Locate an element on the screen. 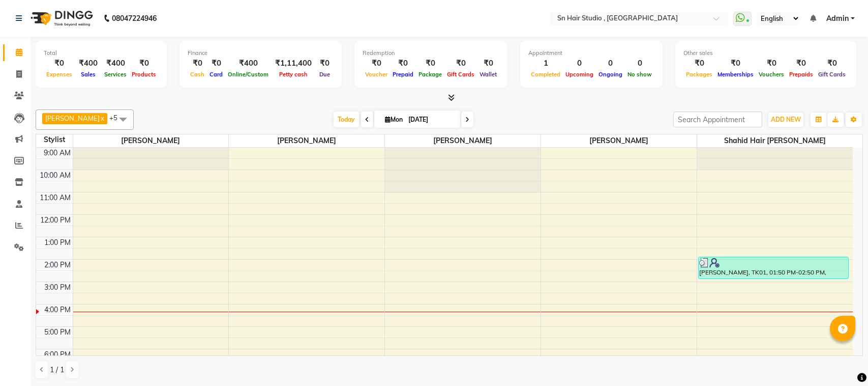 The width and height of the screenshot is (868, 386). span: Mon is located at coordinates (393, 119).